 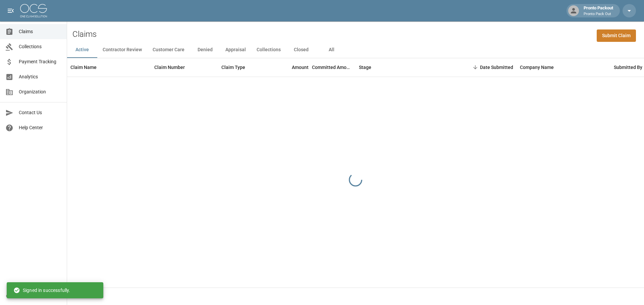 What do you see at coordinates (11, 11) in the screenshot?
I see `button: open drawer` at bounding box center [11, 11].